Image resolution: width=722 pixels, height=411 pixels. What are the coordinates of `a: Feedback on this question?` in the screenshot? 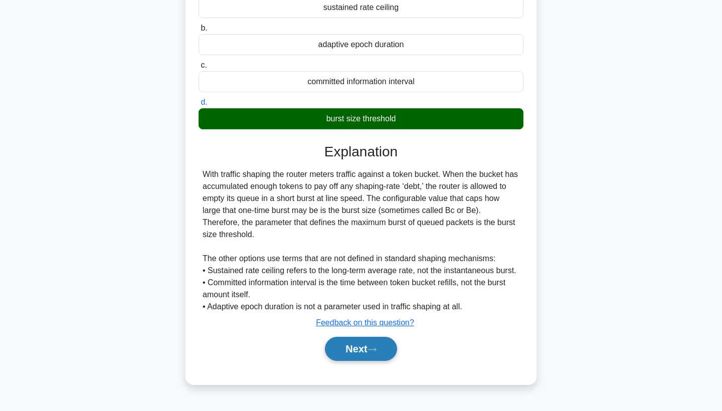 It's located at (365, 322).